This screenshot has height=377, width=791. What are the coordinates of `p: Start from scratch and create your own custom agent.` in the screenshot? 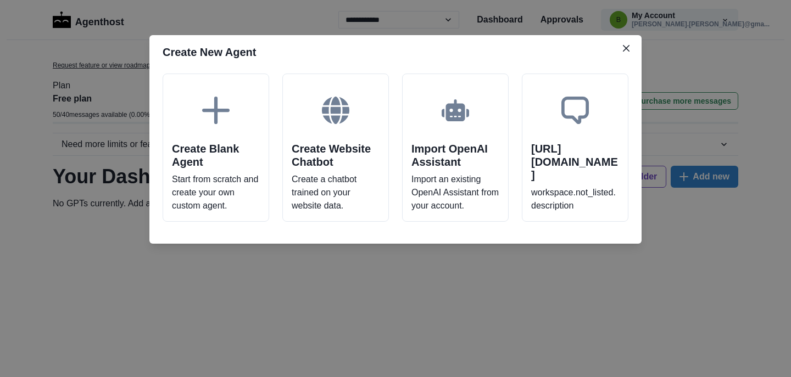 It's located at (216, 193).